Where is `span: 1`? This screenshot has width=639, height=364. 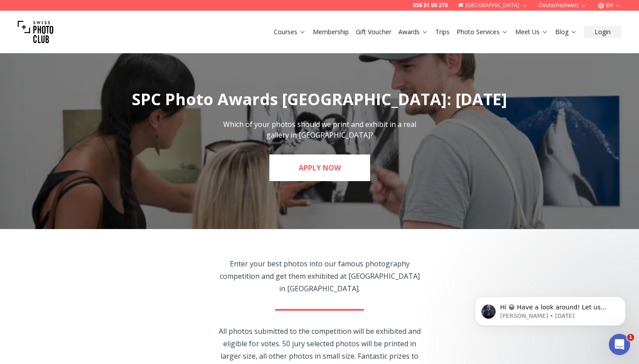 span: 1 is located at coordinates (630, 337).